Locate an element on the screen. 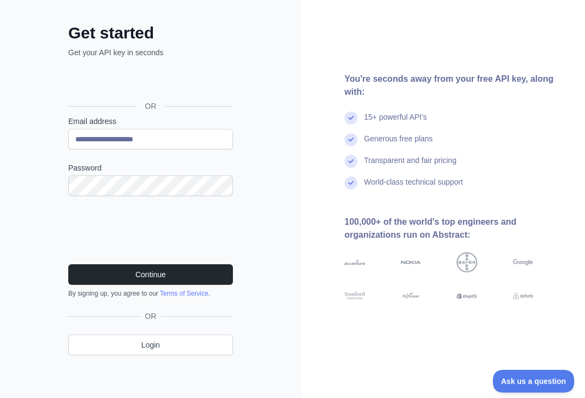 This screenshot has height=398, width=585. img: payoneer is located at coordinates (411, 296).